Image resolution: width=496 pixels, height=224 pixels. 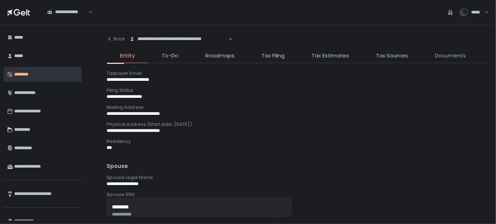 What do you see at coordinates (296, 73) in the screenshot?
I see `div: Taxpayer Email` at bounding box center [296, 73].